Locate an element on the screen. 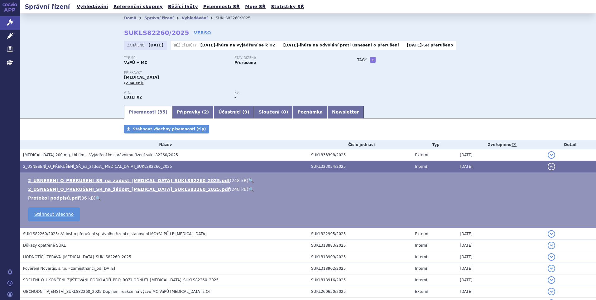 Image resolution: width=596 pixels, height=300 pixels. a: Referenční skupiny is located at coordinates (138, 7).